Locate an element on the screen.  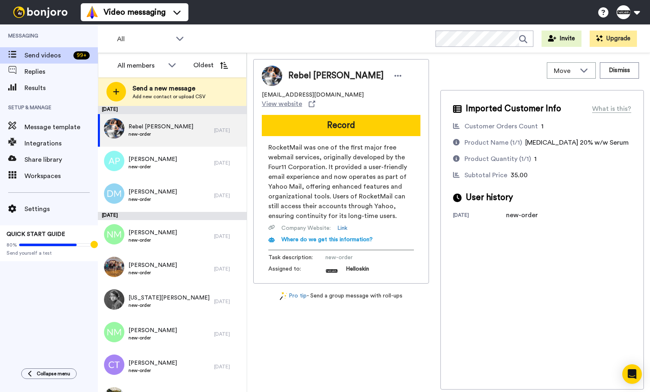
img: e0e33554-603b-457b-bab1-c5d4e16e99df-1743977302.jpg is located at coordinates (331, 271).